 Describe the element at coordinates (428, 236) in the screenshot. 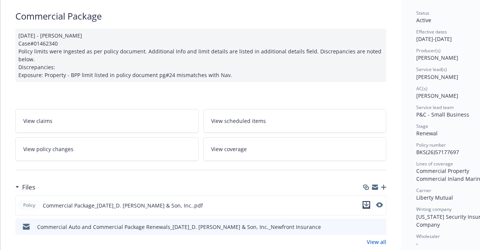

I see `span: Wholesaler` at that location.